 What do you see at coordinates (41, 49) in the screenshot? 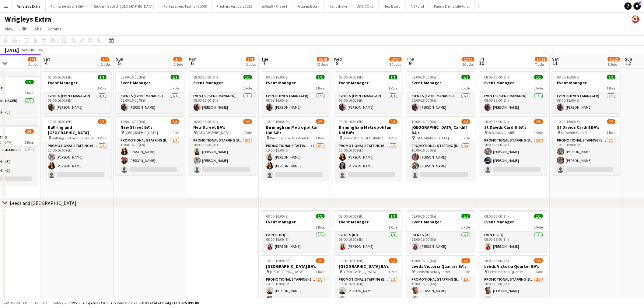
I see `div: BST` at bounding box center [41, 49].